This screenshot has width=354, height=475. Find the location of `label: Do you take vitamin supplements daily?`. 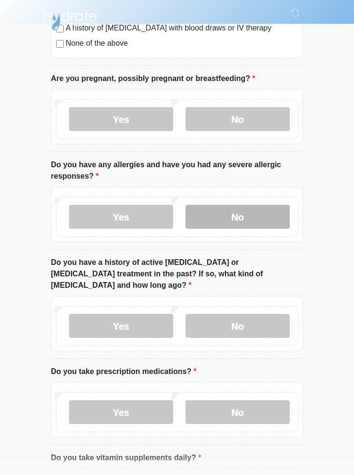

label: Do you take vitamin supplements daily? is located at coordinates (126, 458).